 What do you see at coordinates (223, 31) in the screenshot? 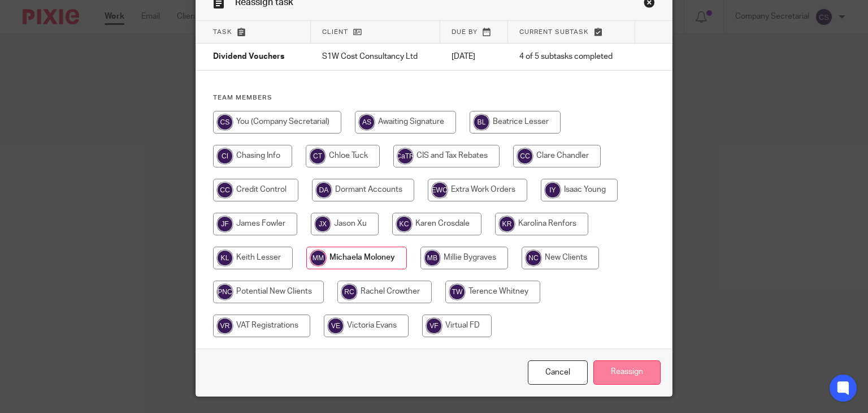
I see `span: Task` at bounding box center [223, 31].